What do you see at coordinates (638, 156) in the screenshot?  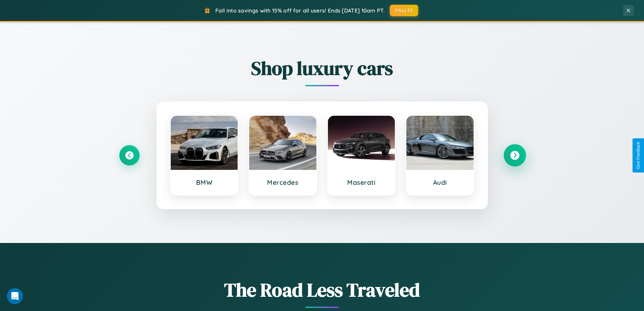 I see `div: Give Feedback` at bounding box center [638, 156].